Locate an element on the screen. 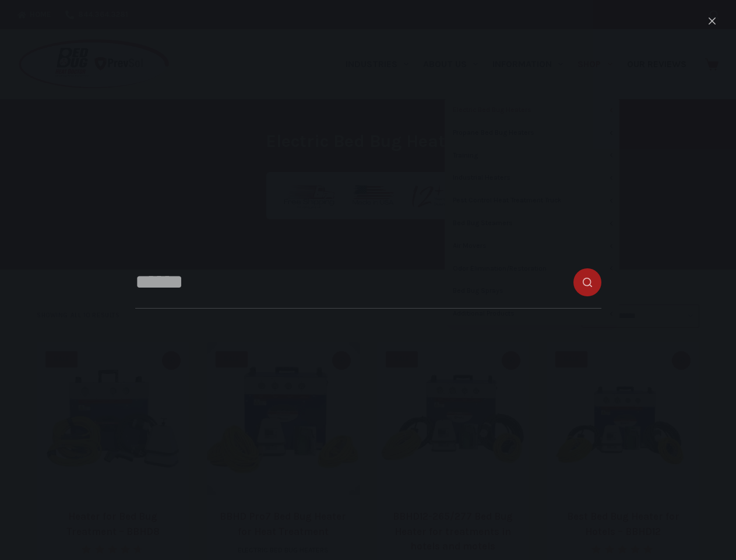 The width and height of the screenshot is (736, 560). nav: Primary is located at coordinates (516, 64).